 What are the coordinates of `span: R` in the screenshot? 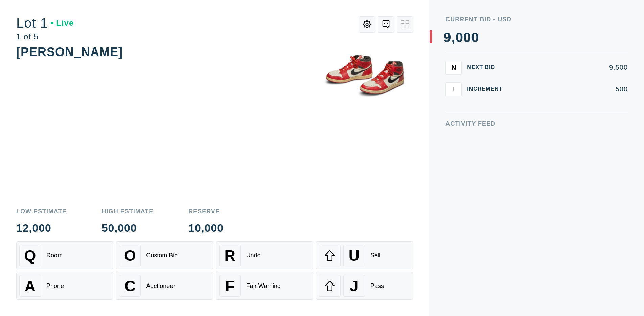 It's located at (230, 255).